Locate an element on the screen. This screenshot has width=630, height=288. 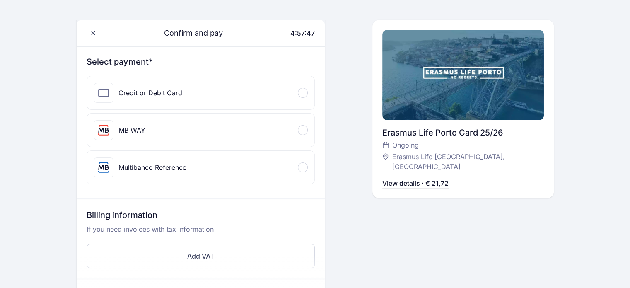
div: Credit or Debit Card is located at coordinates (150, 93).